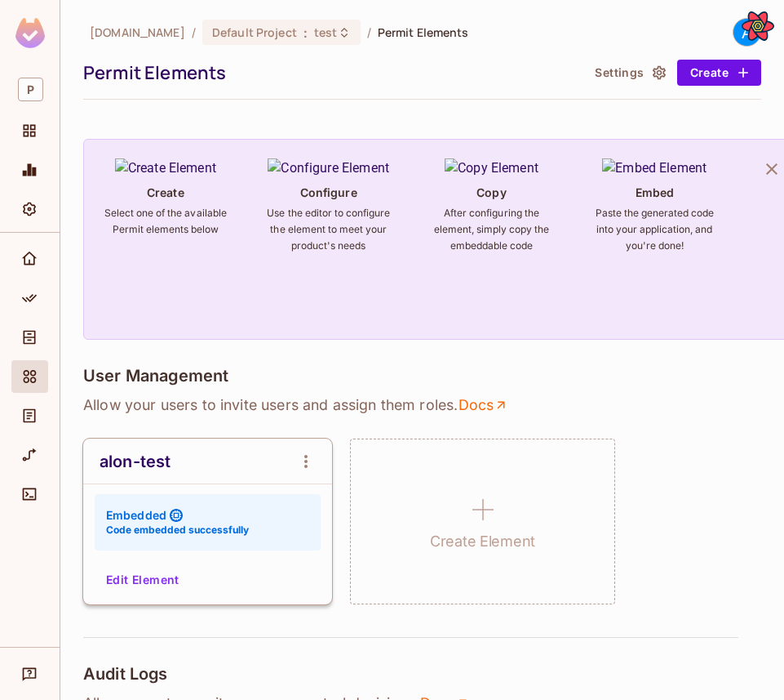 The width and height of the screenshot is (784, 700). Describe the element at coordinates (136, 515) in the screenshot. I see `h4: Embedded` at that location.